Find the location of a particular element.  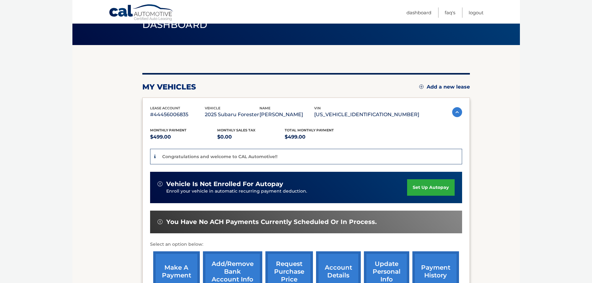

span: name is located at coordinates (265, 108).